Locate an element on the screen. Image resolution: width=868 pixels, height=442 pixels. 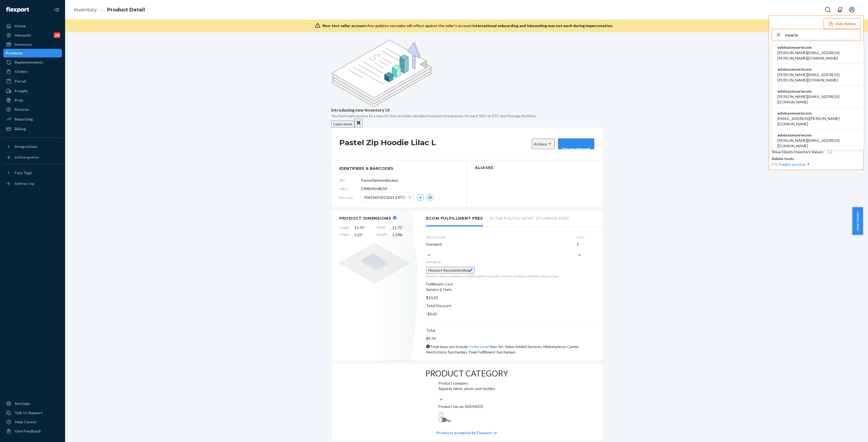
p: You have early access to a new UI that provides detailed inventory breakdown for each SKU at DTC ... is located at coordinates (467, 116).